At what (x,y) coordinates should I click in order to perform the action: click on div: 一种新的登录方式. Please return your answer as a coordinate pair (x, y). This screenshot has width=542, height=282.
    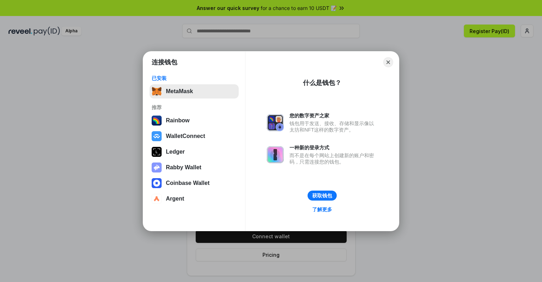
    Looking at the image, I should click on (334, 147).